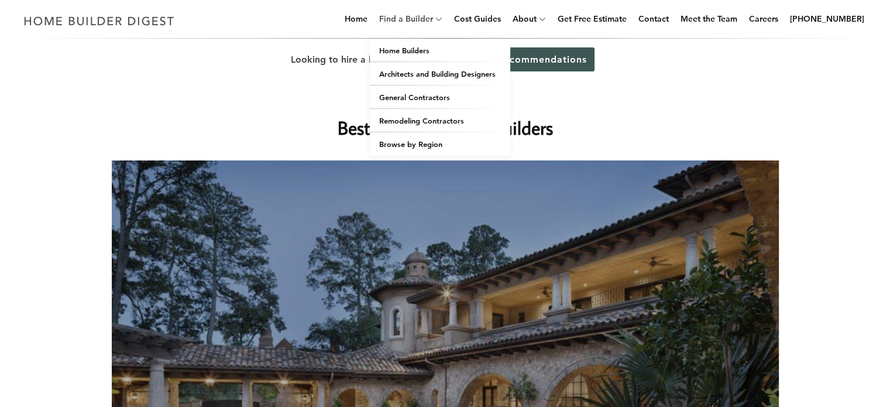 The image size is (890, 407). Describe the element at coordinates (445, 128) in the screenshot. I see `h1: Best Custom Home Builders` at that location.